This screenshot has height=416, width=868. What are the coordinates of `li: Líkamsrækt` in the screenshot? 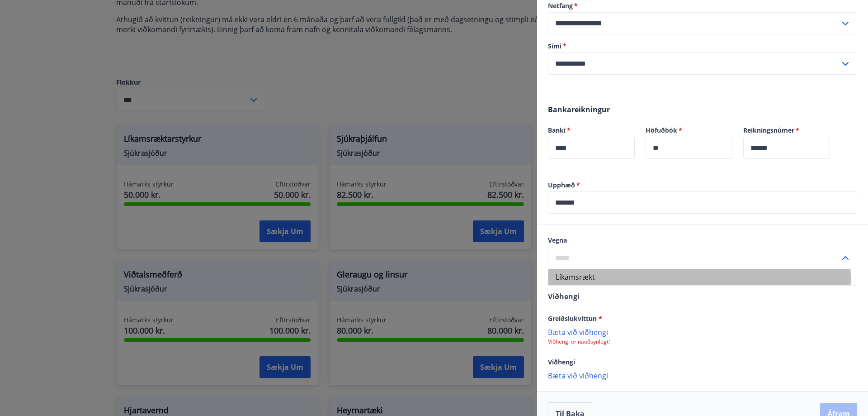 It's located at (703, 277).